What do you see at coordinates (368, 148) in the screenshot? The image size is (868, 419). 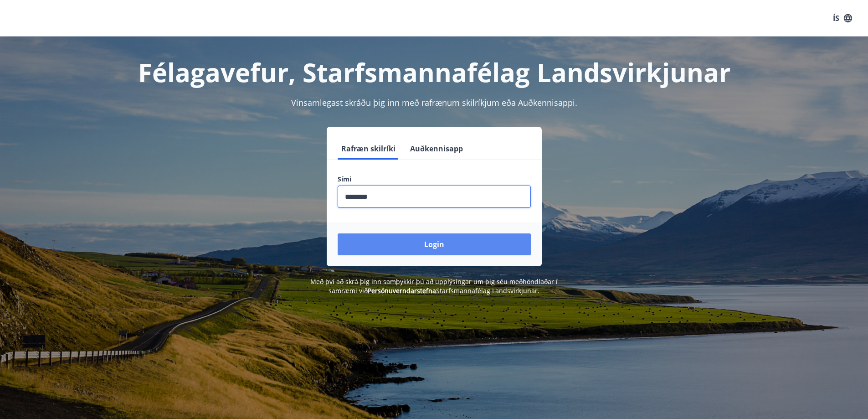 I see `button: Rafræn skilríki` at bounding box center [368, 148].